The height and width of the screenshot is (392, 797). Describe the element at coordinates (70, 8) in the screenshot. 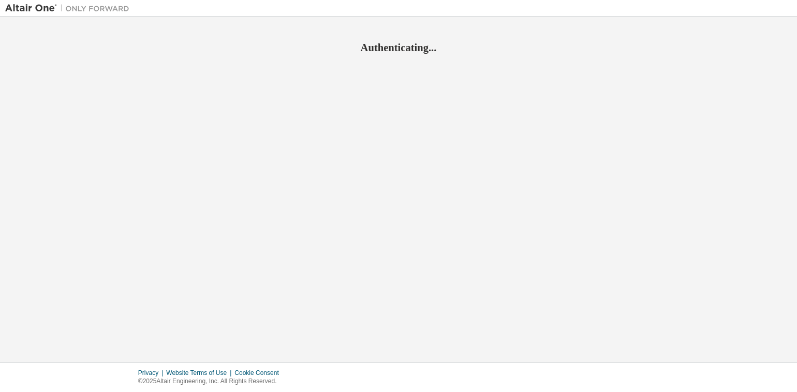

I see `img: Altair One` at that location.